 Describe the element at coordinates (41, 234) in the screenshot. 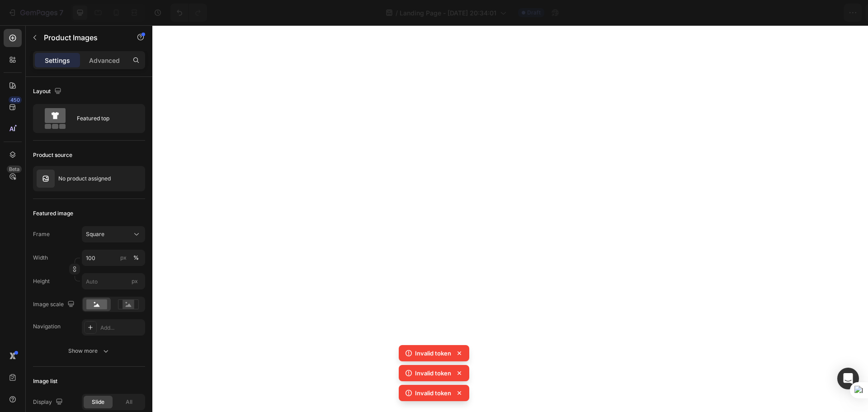

I see `label: Frame` at that location.